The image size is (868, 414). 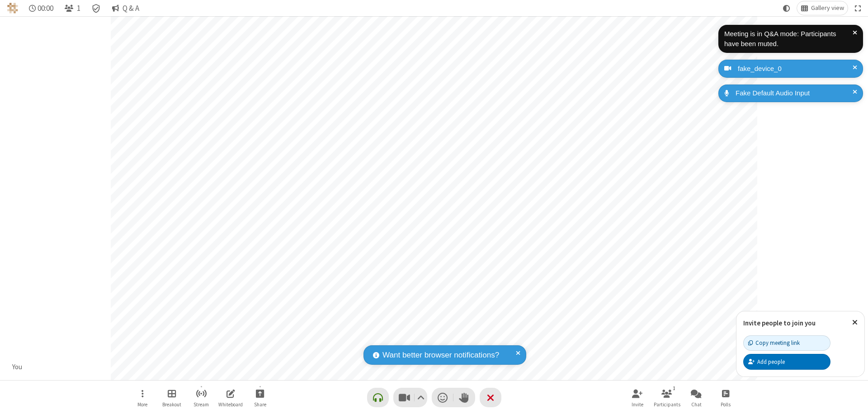 What do you see at coordinates (172, 397) in the screenshot?
I see `button: Manage Breakout Rooms` at bounding box center [172, 397].